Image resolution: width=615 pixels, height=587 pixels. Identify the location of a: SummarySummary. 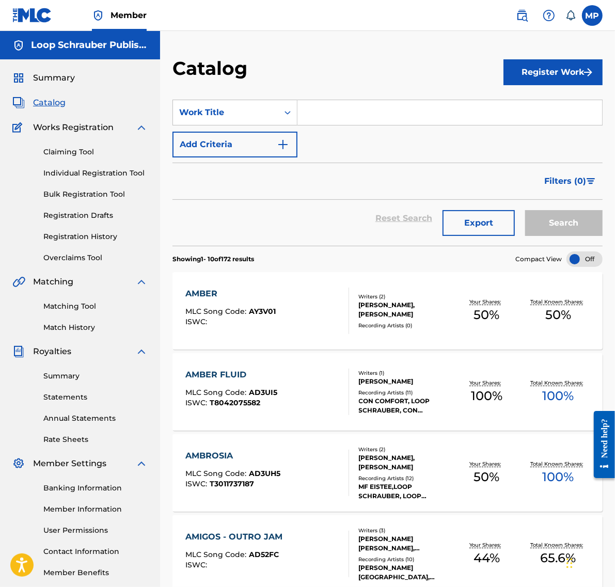
(43, 78).